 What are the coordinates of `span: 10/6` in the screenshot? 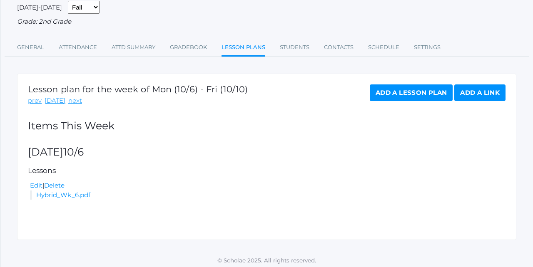 It's located at (73, 152).